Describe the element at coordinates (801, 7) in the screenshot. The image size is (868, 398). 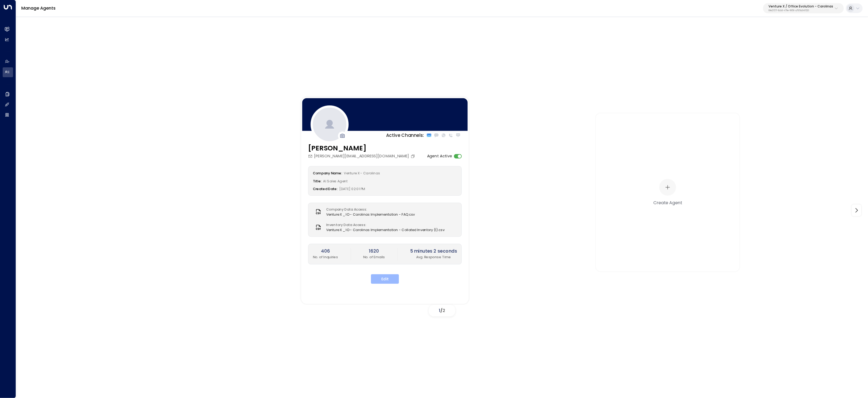
I see `p: Venture X / Office Evolution - Carolinas` at that location.